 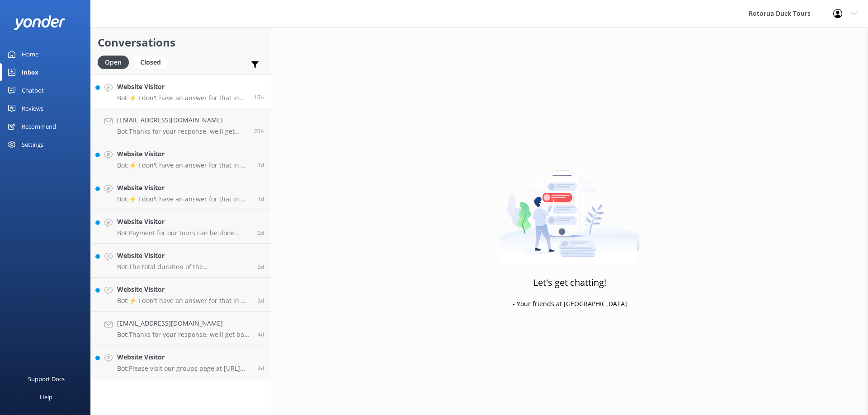 I want to click on div: Settings, so click(x=33, y=145).